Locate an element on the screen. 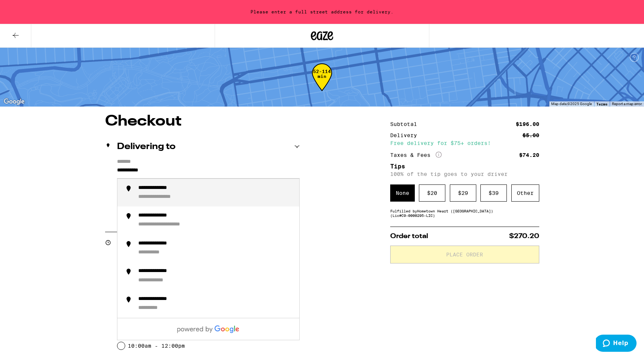  div: Taxes & Fees is located at coordinates (416, 155).